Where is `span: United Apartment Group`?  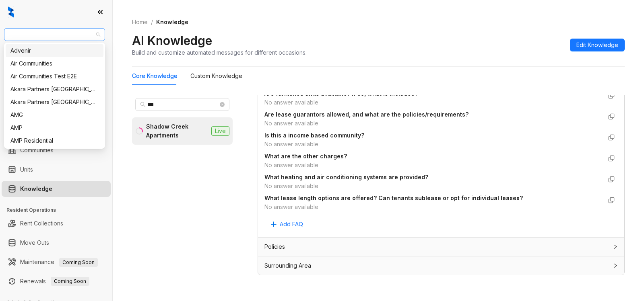 span: United Apartment Group is located at coordinates (54, 35).